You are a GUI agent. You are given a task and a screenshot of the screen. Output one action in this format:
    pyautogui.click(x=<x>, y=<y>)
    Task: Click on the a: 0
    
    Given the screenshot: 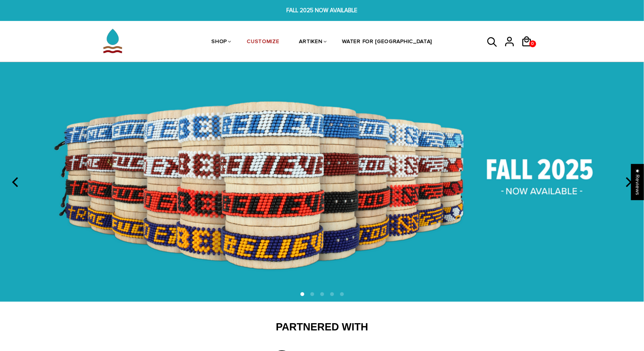 What is the action you would take?
    pyautogui.click(x=529, y=50)
    